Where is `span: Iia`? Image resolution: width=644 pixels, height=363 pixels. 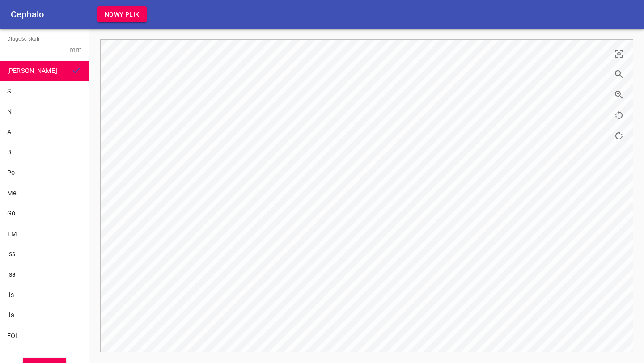 span: Iia is located at coordinates (10, 315).